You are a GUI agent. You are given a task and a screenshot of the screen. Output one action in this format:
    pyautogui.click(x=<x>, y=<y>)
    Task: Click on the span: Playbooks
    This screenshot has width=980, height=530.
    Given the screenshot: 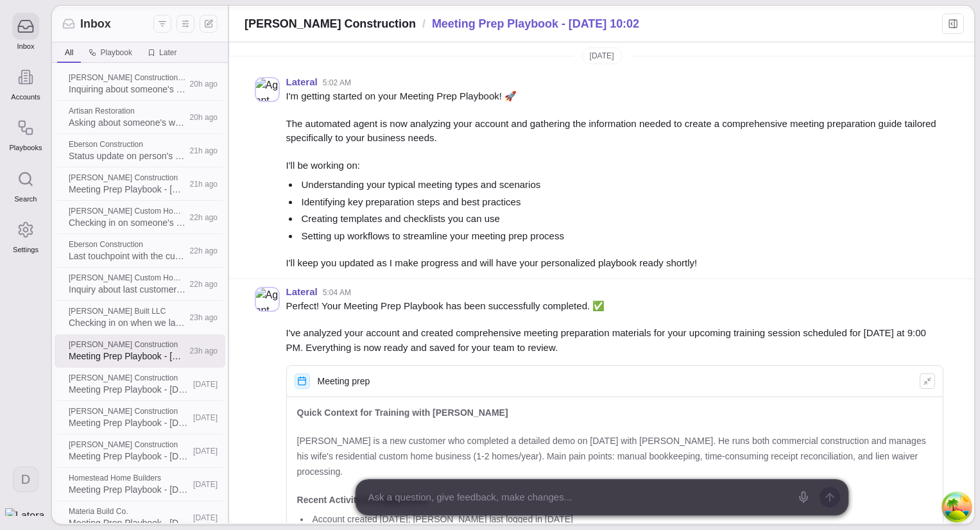 What is the action you would take?
    pyautogui.click(x=25, y=148)
    